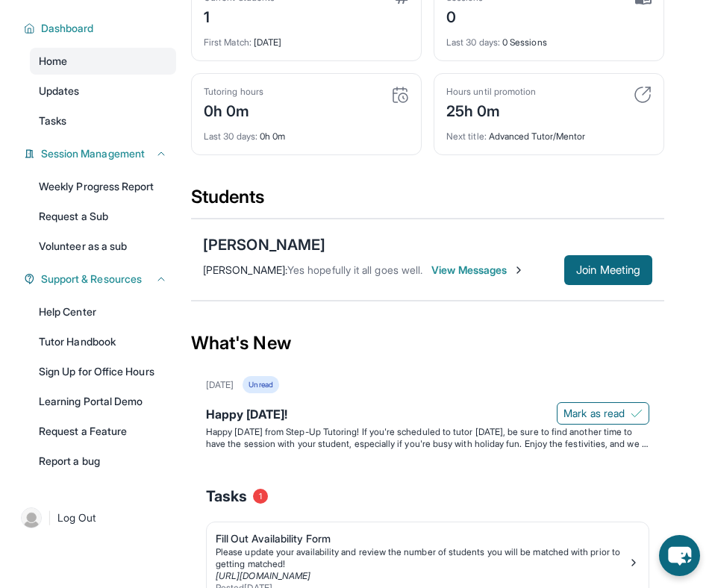 The image size is (712, 588). Describe the element at coordinates (549, 132) in the screenshot. I see `div: Advanced Tutor/Mentor` at that location.